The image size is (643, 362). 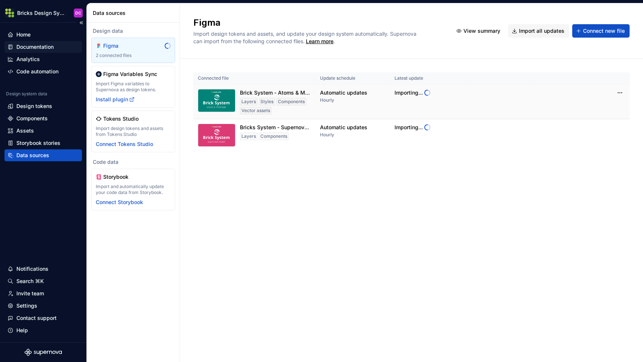 What do you see at coordinates (25, 131) in the screenshot?
I see `div: Assets` at bounding box center [25, 131].